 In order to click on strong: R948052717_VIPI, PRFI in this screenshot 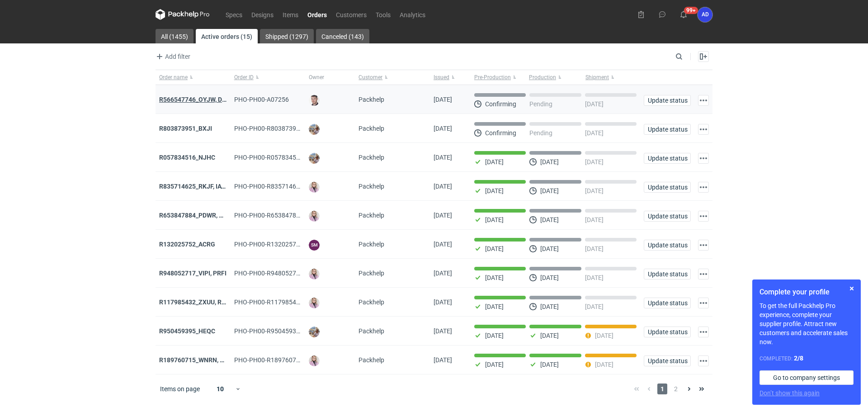, I will do `click(193, 273)`.